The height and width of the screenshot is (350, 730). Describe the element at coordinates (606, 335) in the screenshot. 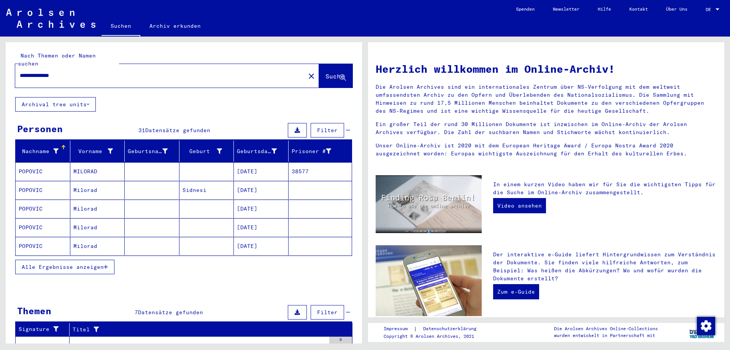

I see `p: wurden entwickelt in Partnerschaft mit` at that location.